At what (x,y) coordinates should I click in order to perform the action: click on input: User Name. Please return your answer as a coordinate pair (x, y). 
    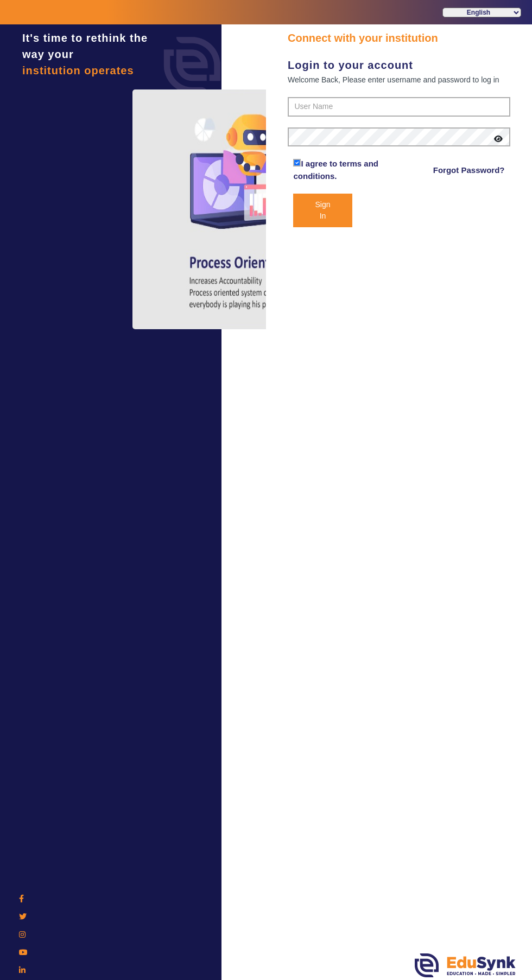
    Looking at the image, I should click on (399, 107).